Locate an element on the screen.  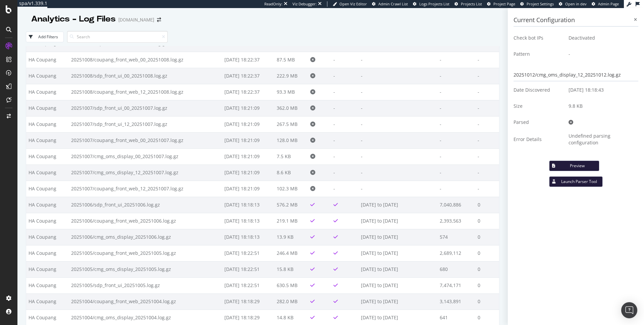
td: 2,393,563 is located at coordinates (456, 221).